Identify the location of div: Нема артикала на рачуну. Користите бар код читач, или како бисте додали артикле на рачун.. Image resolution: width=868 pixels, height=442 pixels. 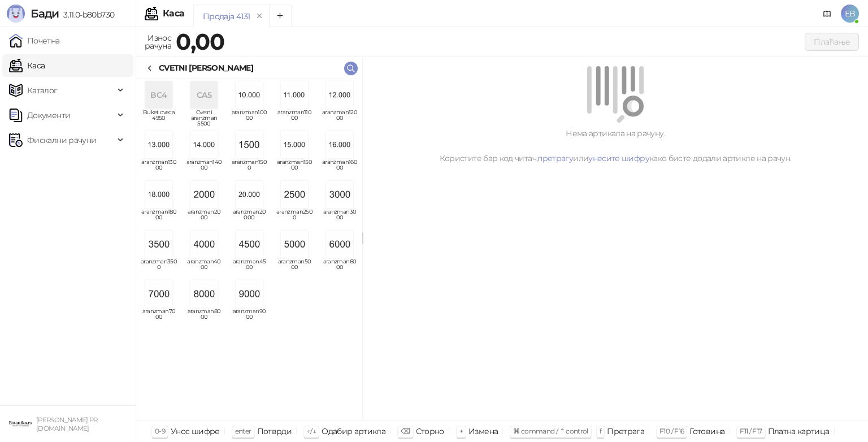
(616, 146).